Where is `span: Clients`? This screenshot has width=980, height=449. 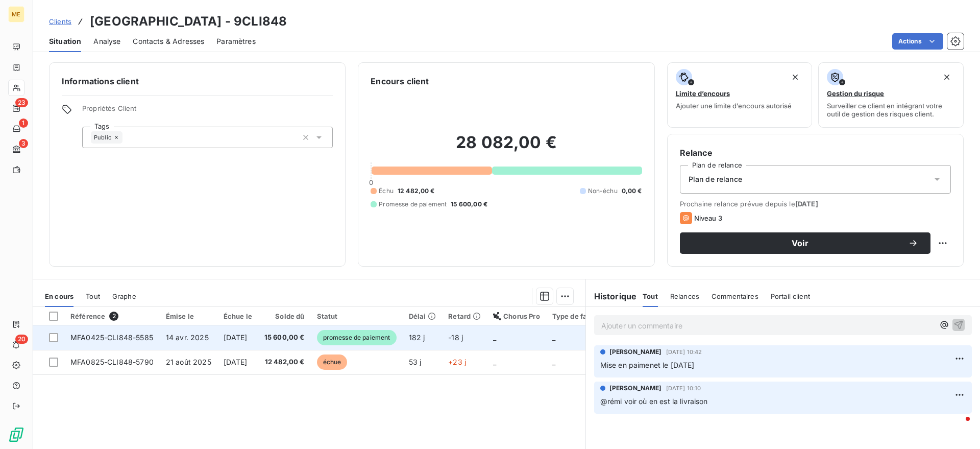 span: Clients is located at coordinates (60, 22).